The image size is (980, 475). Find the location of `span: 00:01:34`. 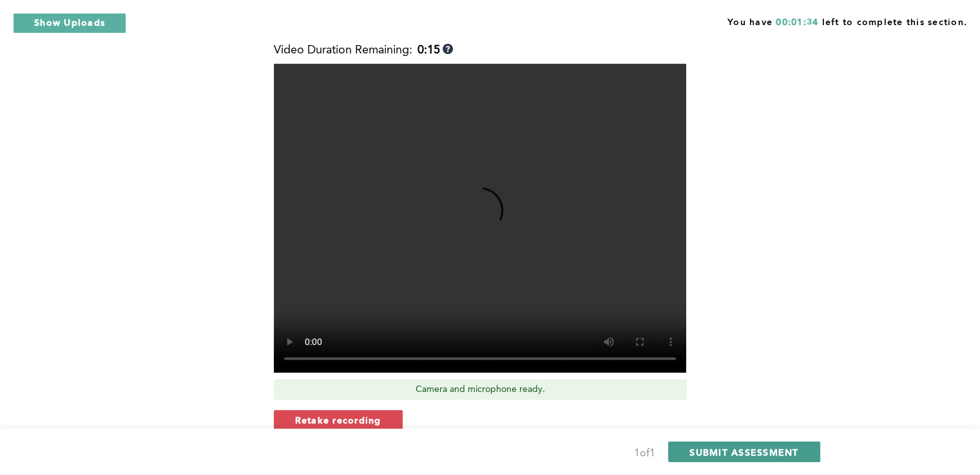

span: 00:01:34 is located at coordinates (797, 22).